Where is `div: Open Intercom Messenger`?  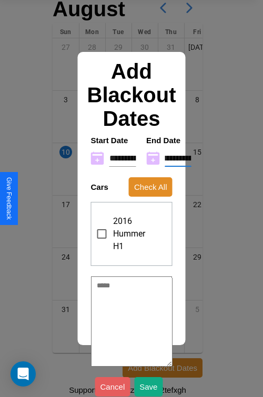
div: Open Intercom Messenger is located at coordinates (23, 374).